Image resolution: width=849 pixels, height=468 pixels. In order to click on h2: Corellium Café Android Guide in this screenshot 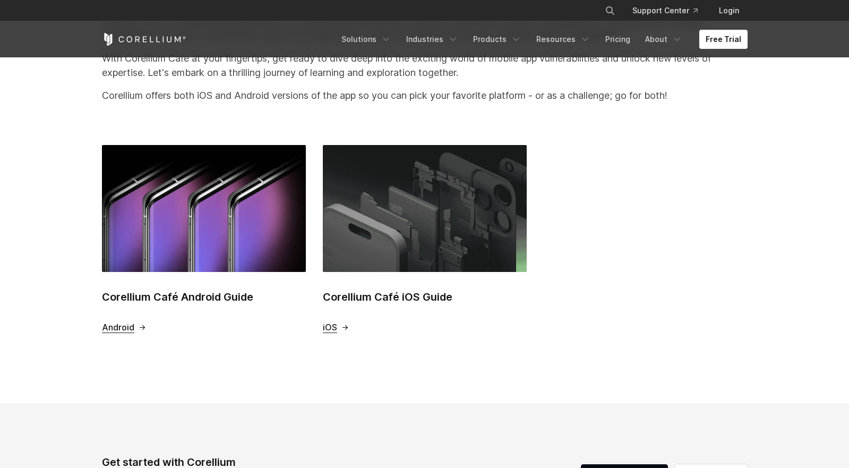, I will do `click(204, 297)`.